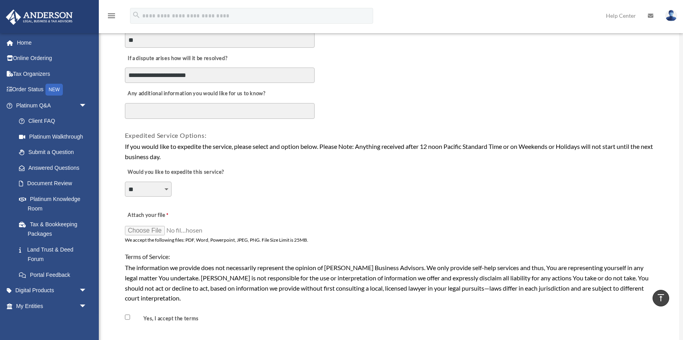  What do you see at coordinates (671, 15) in the screenshot?
I see `img: User Pic` at bounding box center [671, 15].